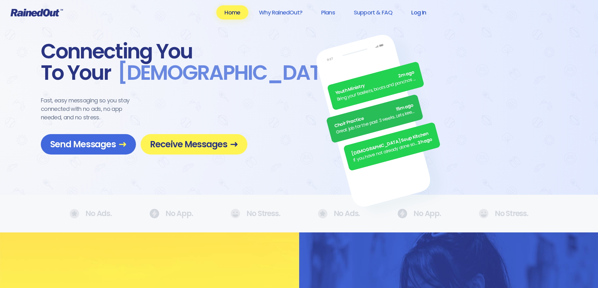 This screenshot has height=288, width=598. What do you see at coordinates (328, 12) in the screenshot?
I see `a: Plans` at bounding box center [328, 12].